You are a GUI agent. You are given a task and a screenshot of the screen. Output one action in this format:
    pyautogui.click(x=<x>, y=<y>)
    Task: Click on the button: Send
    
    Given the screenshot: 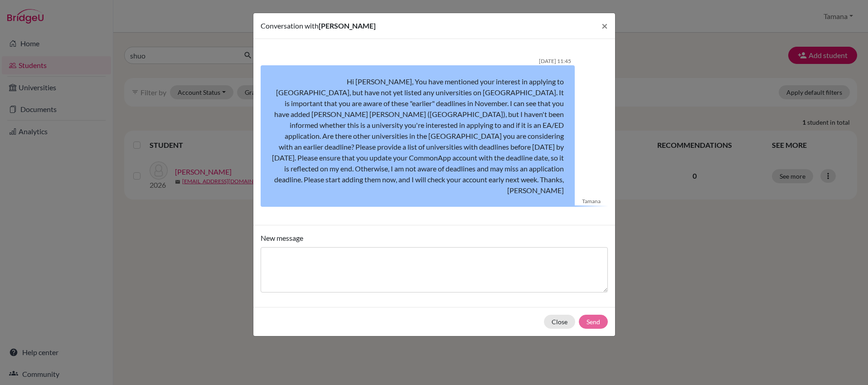 What is the action you would take?
    pyautogui.click(x=593, y=322)
    